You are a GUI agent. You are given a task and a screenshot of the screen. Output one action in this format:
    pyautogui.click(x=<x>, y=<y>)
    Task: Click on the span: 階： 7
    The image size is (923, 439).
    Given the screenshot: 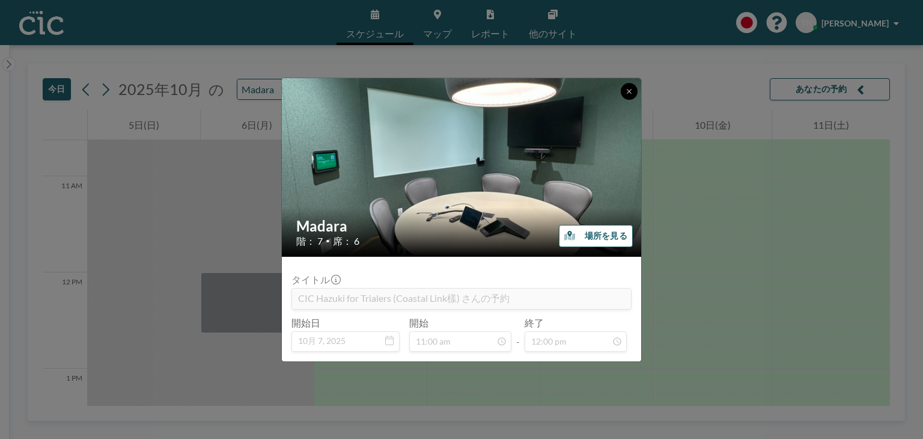 What is the action you would take?
    pyautogui.click(x=310, y=241)
    